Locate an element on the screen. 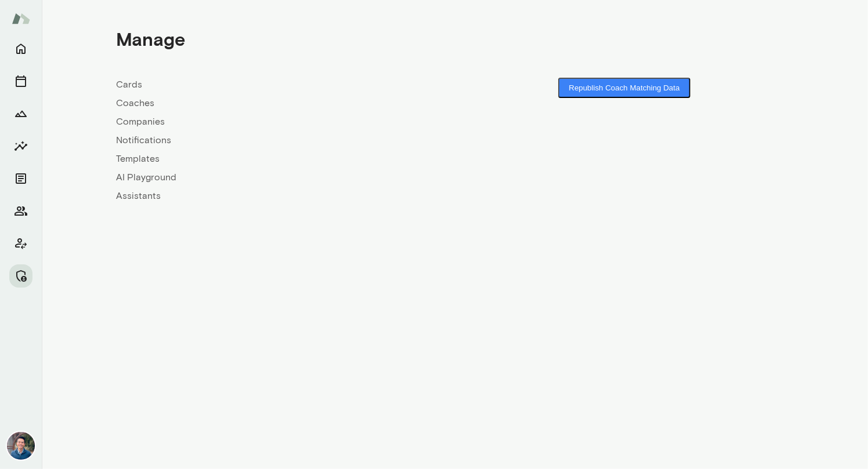 The width and height of the screenshot is (868, 469). a: Templates is located at coordinates (285, 159).